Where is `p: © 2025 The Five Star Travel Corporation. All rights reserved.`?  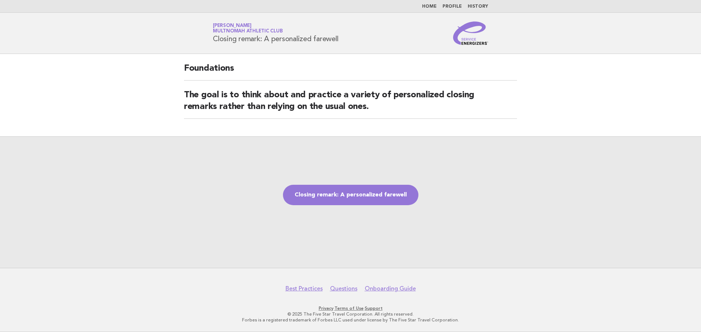
p: © 2025 The Five Star Travel Corporation. All rights reserved. is located at coordinates (350, 315).